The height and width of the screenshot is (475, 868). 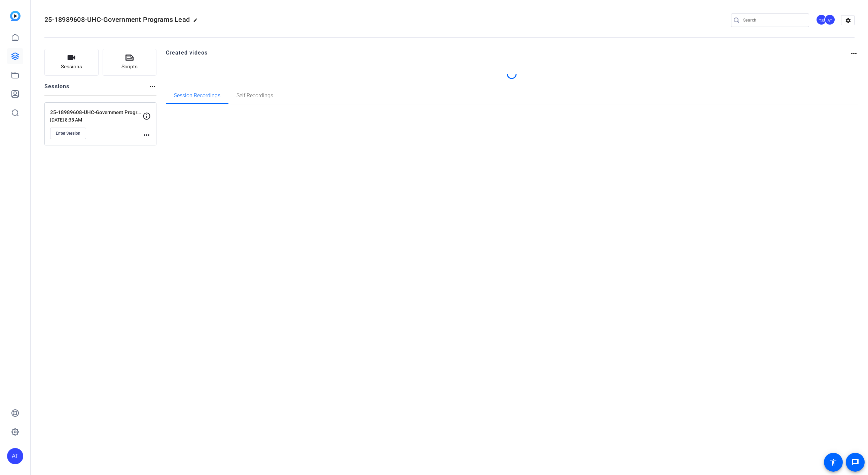 I want to click on span: 25-18989608-UHC-Government Programs Lead, so click(x=117, y=19).